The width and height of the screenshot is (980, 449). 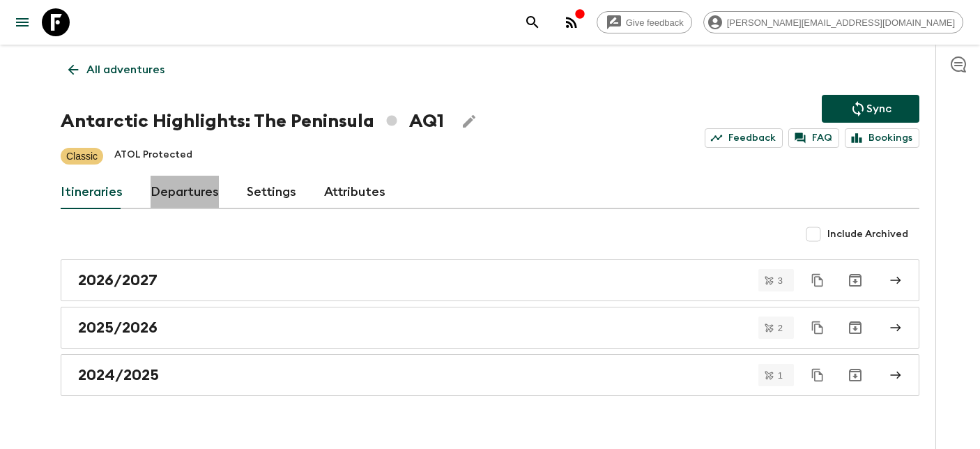 I want to click on a: Feedback, so click(x=743, y=138).